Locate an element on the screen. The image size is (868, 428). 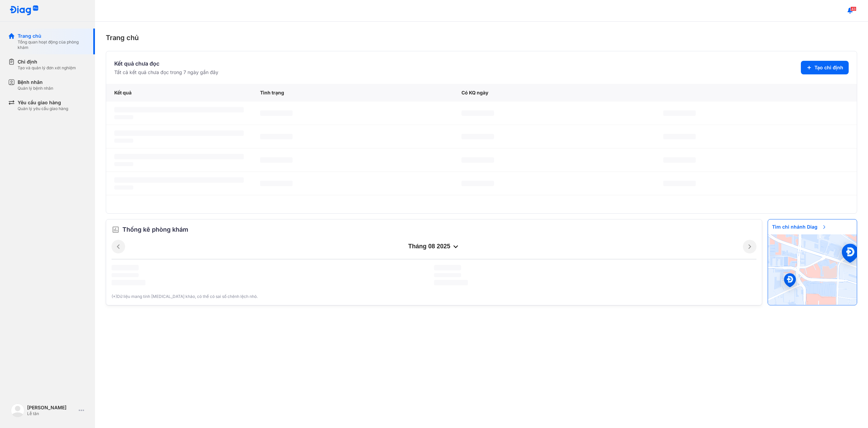
div: Yêu cầu giao hàng is located at coordinates (43, 103).